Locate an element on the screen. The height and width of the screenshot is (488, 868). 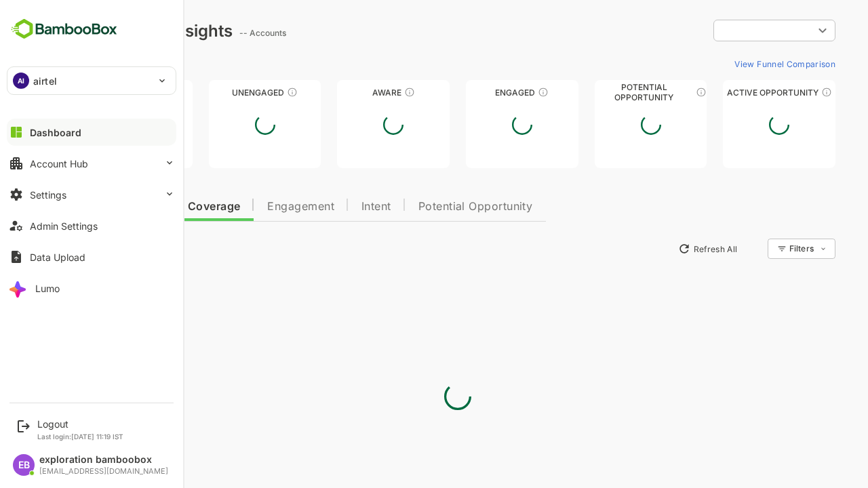
div: These accounts have open opportunities which might be at any of the Sales Stages is located at coordinates (780, 92).